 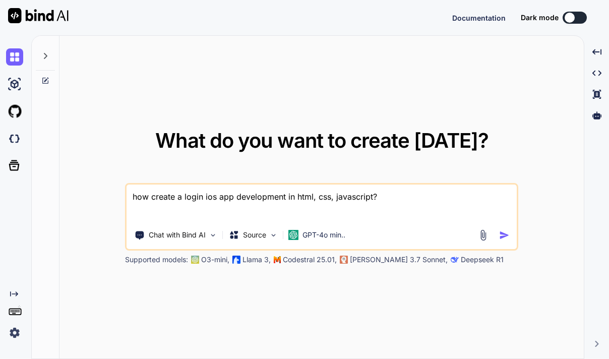 I want to click on img: Mistral-AI, so click(x=277, y=260).